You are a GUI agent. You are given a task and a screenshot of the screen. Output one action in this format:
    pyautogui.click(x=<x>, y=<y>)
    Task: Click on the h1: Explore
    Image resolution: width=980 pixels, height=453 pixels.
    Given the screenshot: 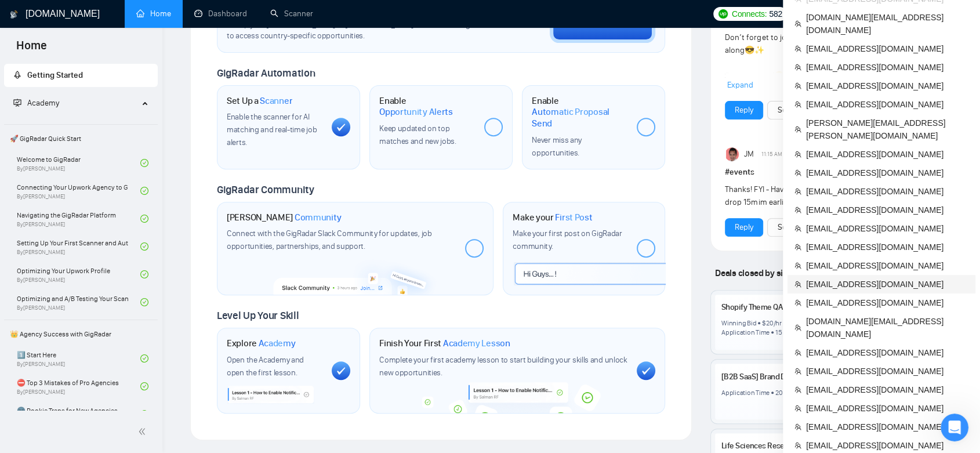 What is the action you would take?
    pyautogui.click(x=261, y=343)
    